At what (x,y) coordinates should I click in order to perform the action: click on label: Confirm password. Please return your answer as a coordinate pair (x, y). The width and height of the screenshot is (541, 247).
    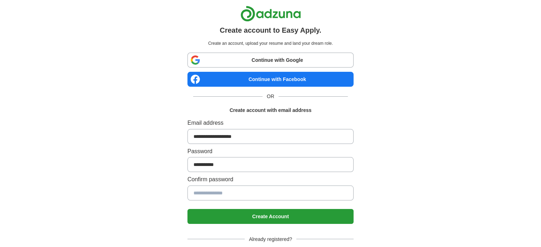
    Looking at the image, I should click on (270, 180).